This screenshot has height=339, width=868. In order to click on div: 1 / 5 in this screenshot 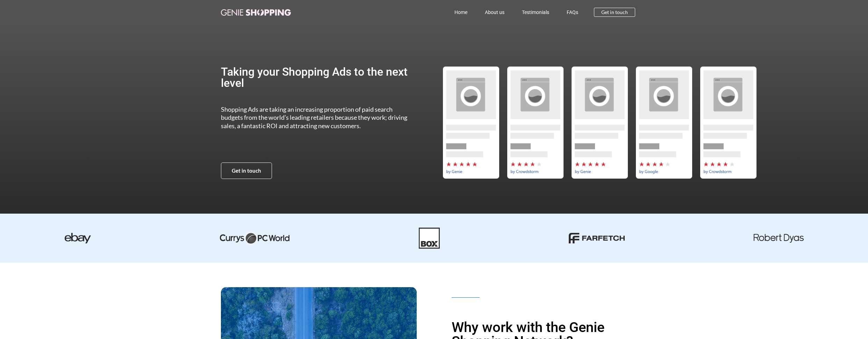, I will do `click(471, 122)`.